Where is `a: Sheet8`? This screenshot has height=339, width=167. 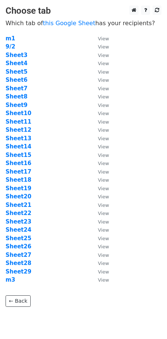 a: Sheet8 is located at coordinates (16, 96).